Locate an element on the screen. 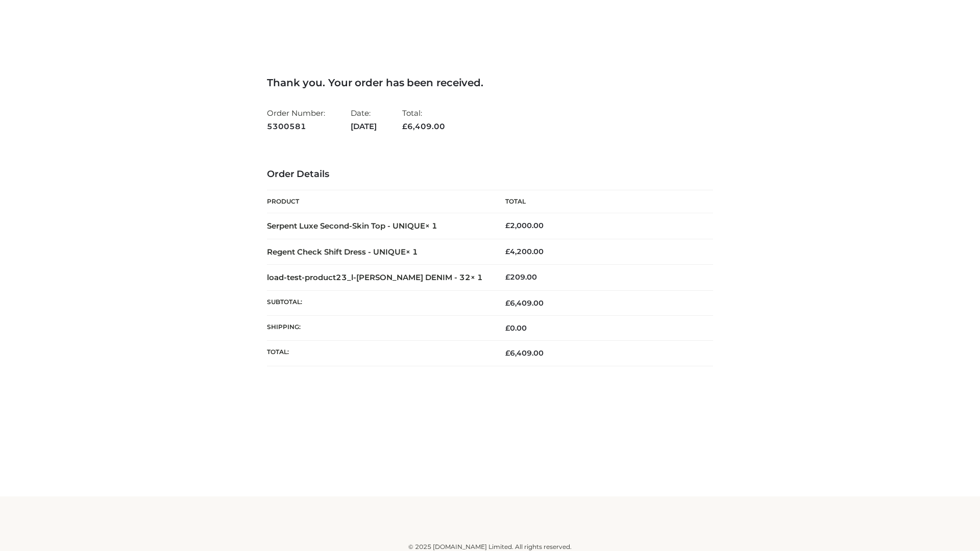 Image resolution: width=980 pixels, height=551 pixels. strong: Serpent Luxe Second-Skin Top - UNIQUE is located at coordinates (352, 225).